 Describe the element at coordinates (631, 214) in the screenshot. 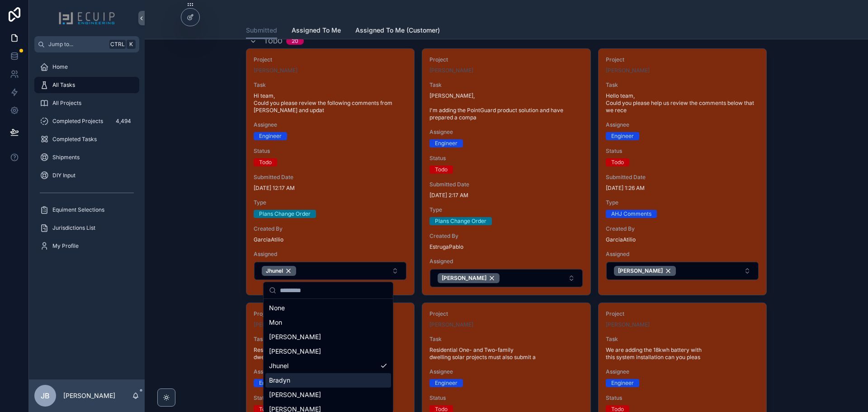

I see `div: AHJ Comments` at that location.